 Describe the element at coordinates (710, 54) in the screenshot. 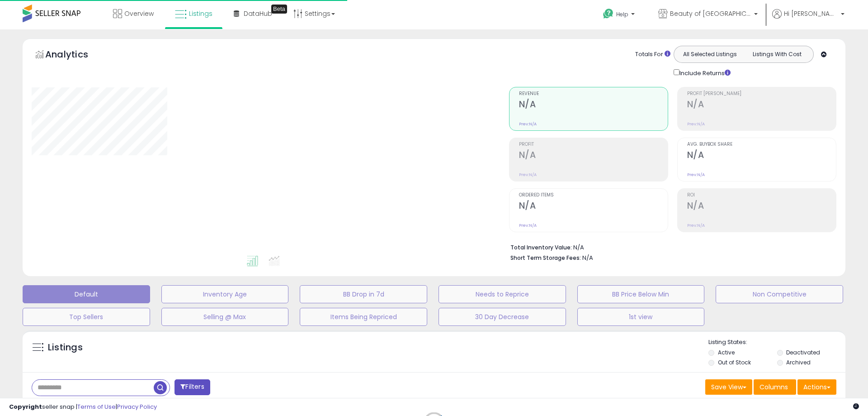

I see `button: All Selected Listings` at that location.